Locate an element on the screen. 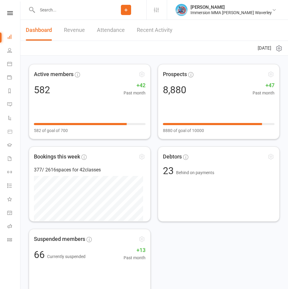 The image size is (288, 289). a: Roll call kiosk mode is located at coordinates (14, 227).